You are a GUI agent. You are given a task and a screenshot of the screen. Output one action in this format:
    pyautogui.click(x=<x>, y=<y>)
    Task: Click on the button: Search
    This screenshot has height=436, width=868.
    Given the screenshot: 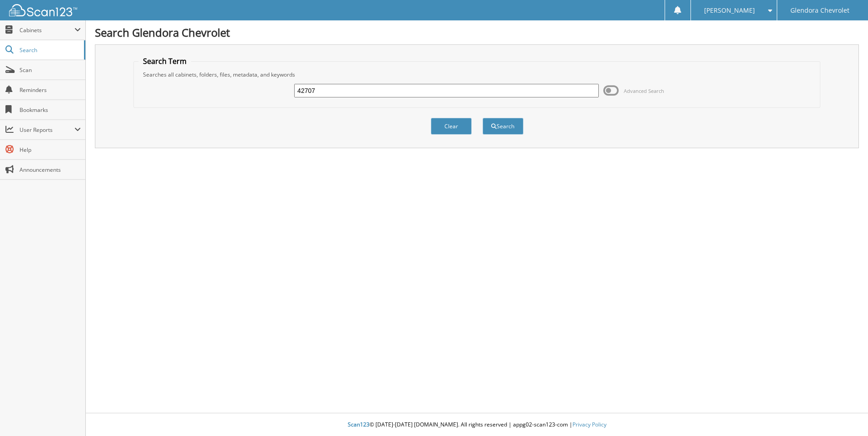 What is the action you would take?
    pyautogui.click(x=503, y=126)
    